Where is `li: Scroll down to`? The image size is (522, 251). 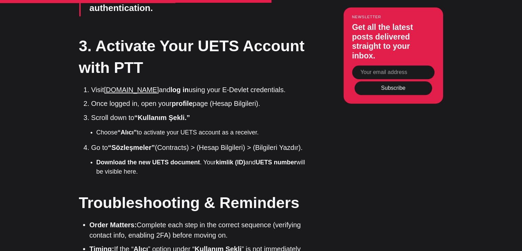 li: Scroll down to is located at coordinates (200, 124).